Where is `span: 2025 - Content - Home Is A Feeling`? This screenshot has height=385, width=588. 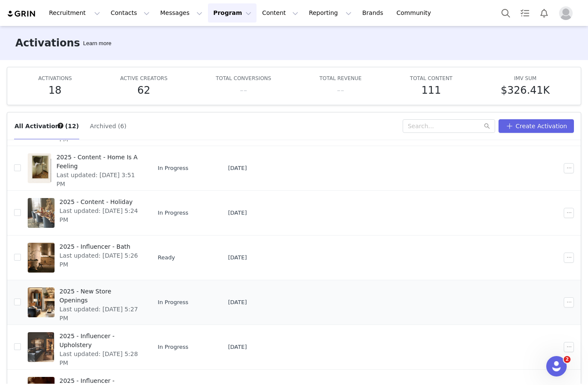 span: 2025 - Content - Home Is A Feeling is located at coordinates (97, 162).